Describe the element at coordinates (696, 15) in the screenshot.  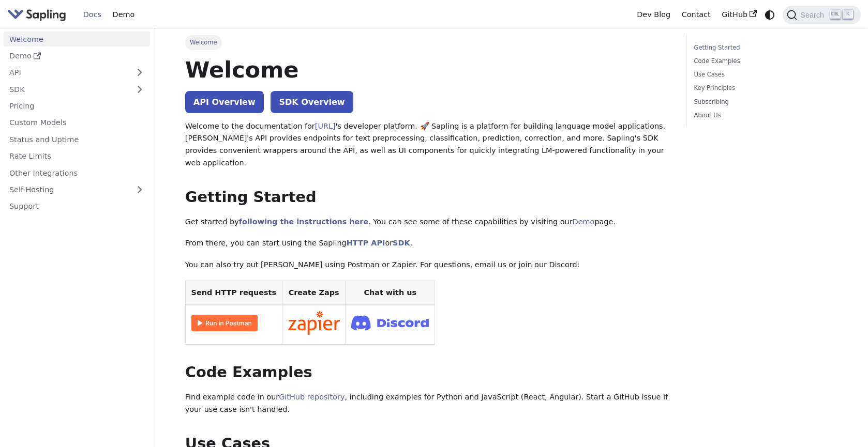
I see `a: Contact` at that location.